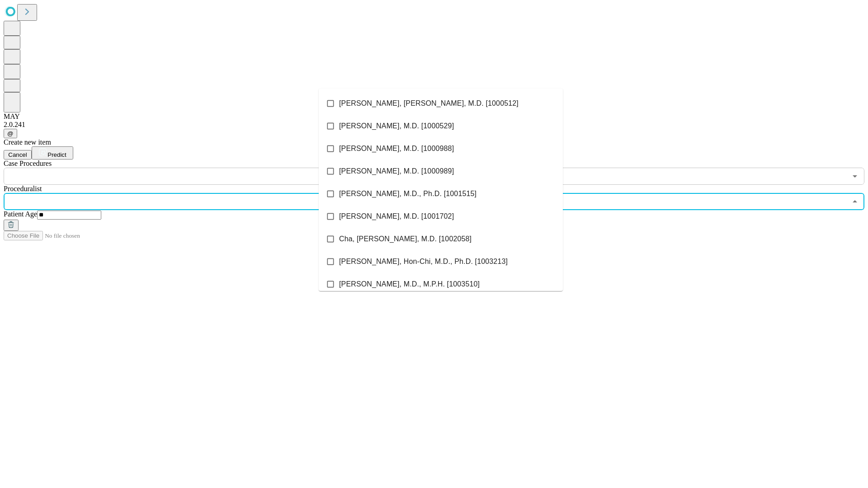  What do you see at coordinates (28, 163) in the screenshot?
I see `span: Scheduled Procedure` at bounding box center [28, 163].